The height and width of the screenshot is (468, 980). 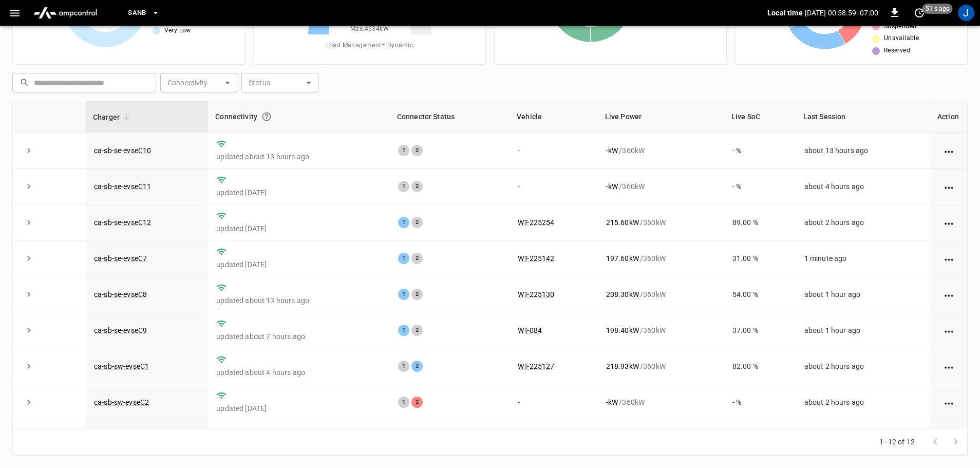 I want to click on div: Connectivity, so click(x=299, y=116).